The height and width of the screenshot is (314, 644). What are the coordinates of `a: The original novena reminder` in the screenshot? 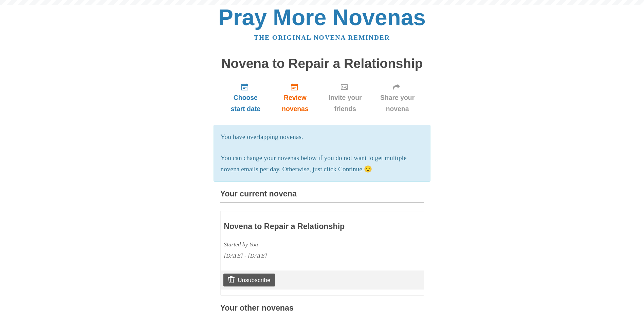 It's located at (322, 38).